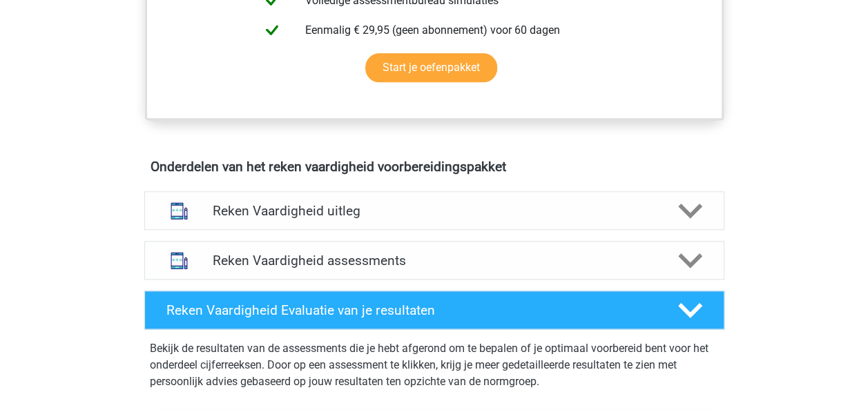 The image size is (868, 410). What do you see at coordinates (179, 211) in the screenshot?
I see `img: reken vaardigheid uitleg` at bounding box center [179, 211].